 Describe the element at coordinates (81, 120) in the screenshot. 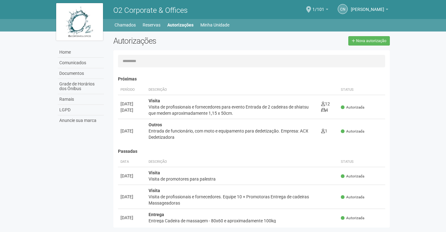

I see `a: Anuncie sua marca` at that location.